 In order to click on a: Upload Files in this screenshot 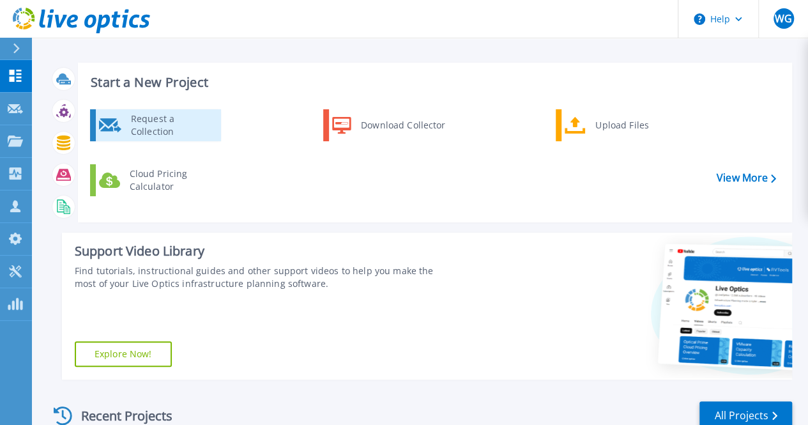, I will do `click(621, 125)`.